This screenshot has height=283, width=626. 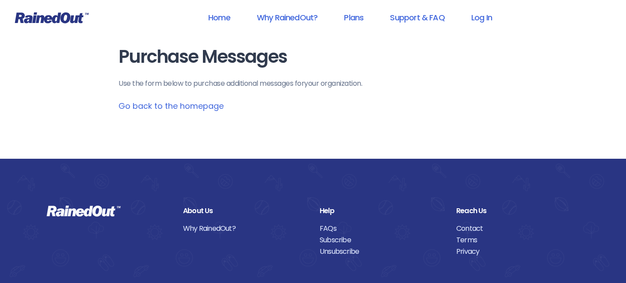 What do you see at coordinates (171, 106) in the screenshot?
I see `a: Go back to the homepage` at bounding box center [171, 106].